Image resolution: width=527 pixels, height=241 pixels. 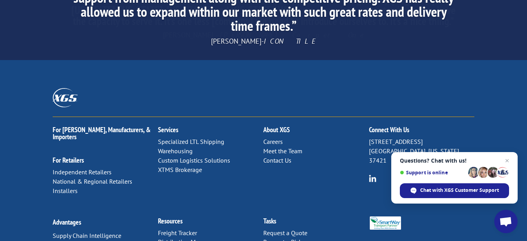 I want to click on h2: Connect With Us, so click(x=421, y=132).